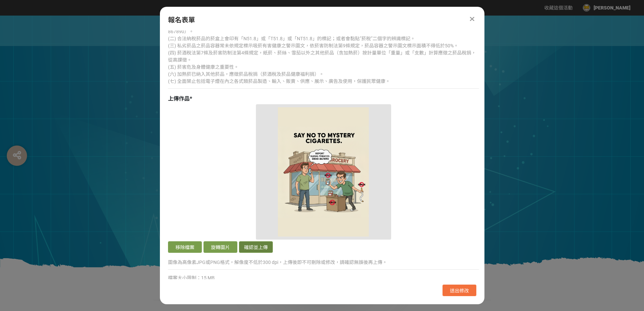 Image resolution: width=644 pixels, height=311 pixels. Describe the element at coordinates (179, 98) in the screenshot. I see `span: 上傳作品` at that location.